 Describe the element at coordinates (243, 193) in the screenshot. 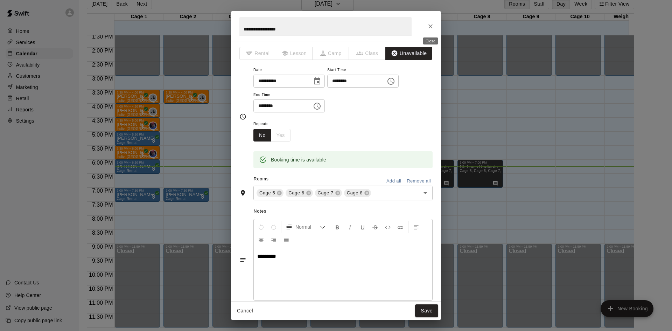

I see `svg: Rooms` at that location.